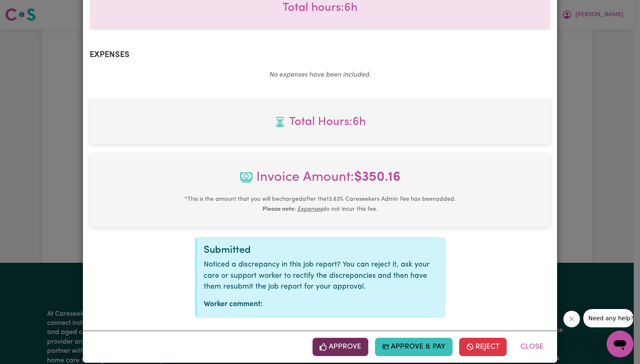 This screenshot has height=364, width=640. Describe the element at coordinates (320, 204) in the screenshot. I see `small: This is the amount that you will be charged after the 13.63 % Careseekers Admin Fee has been adde...` at that location.